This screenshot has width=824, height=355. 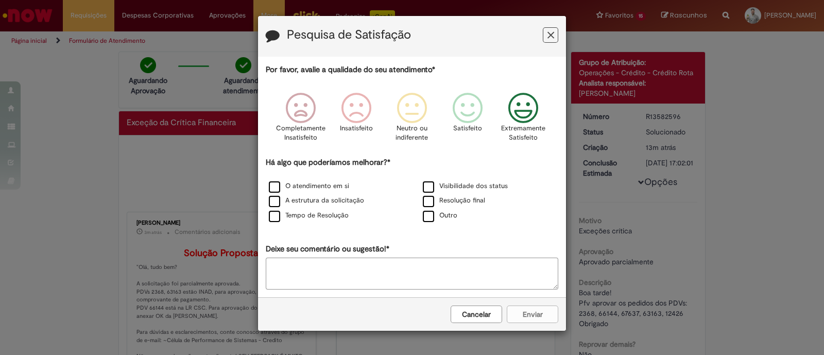 What do you see at coordinates (468, 120) in the screenshot?
I see `div: Satisfeito` at bounding box center [468, 120].